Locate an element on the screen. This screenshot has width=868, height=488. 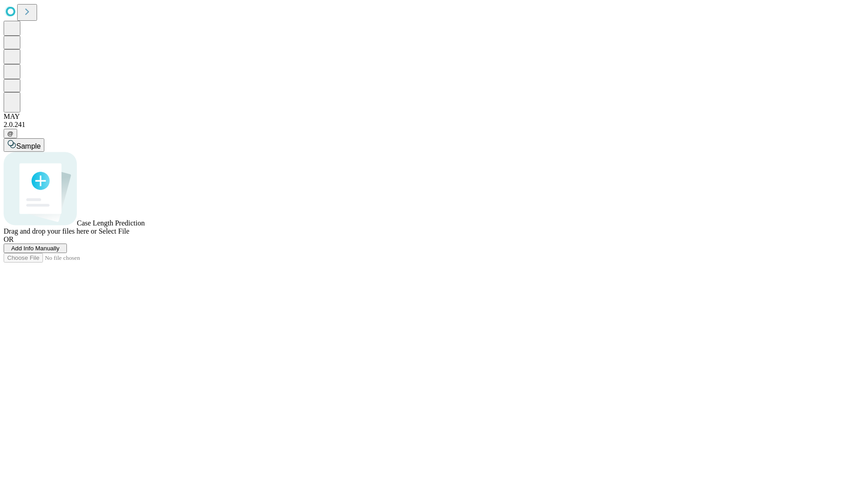
div: 2.0.241 is located at coordinates (434, 124).